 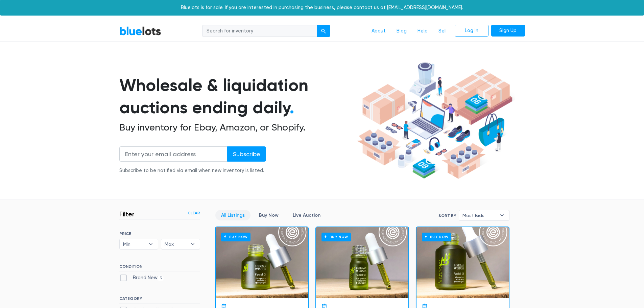 I want to click on span: Most Bids, so click(x=480, y=216).